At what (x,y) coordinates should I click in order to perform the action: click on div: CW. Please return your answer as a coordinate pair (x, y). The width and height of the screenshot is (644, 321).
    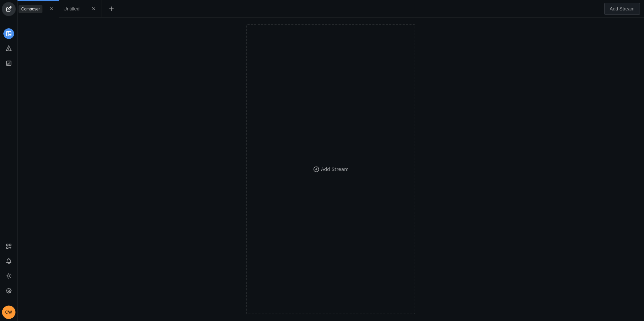
    Looking at the image, I should click on (9, 312).